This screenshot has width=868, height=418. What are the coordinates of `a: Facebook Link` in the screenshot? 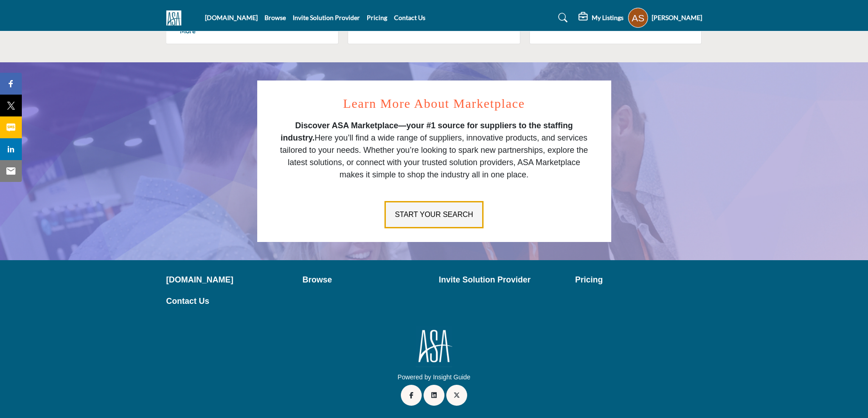 It's located at (412, 395).